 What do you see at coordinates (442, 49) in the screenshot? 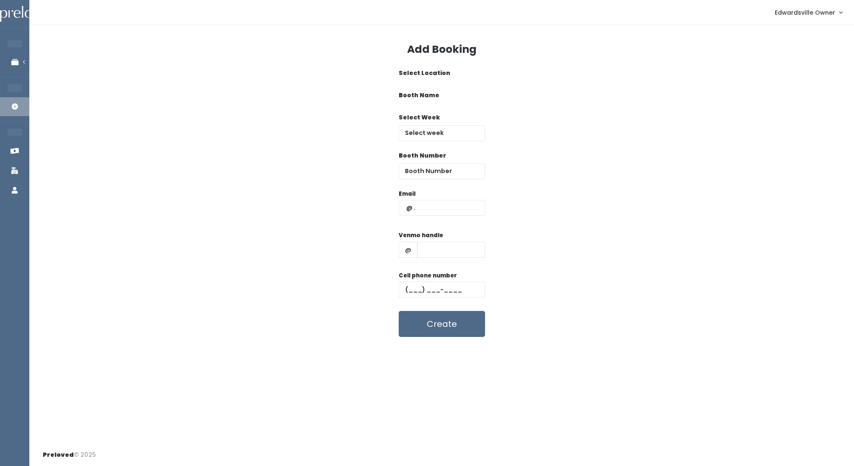
I see `h3: Add Booking` at bounding box center [442, 49].